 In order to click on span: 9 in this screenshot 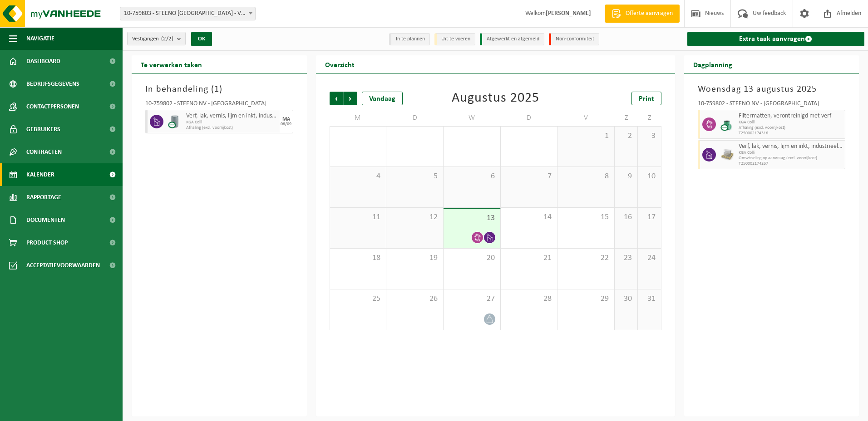, I will do `click(626, 176)`.